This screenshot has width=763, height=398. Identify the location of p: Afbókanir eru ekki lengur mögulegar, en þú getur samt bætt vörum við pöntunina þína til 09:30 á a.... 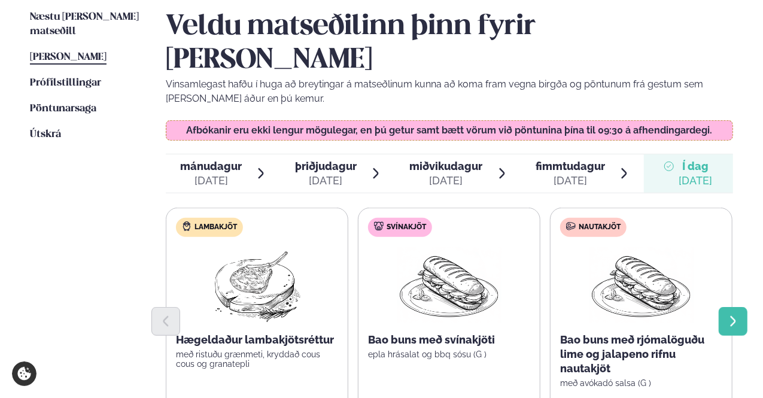
(449, 130).